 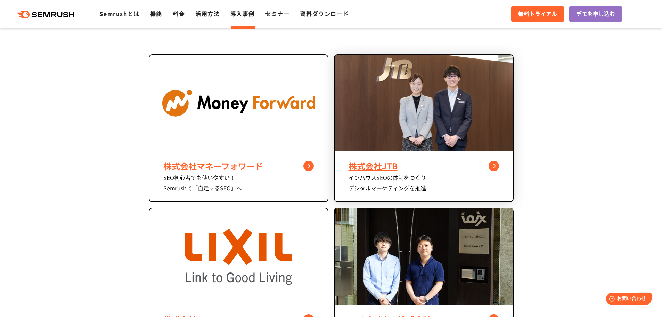 I want to click on a: デモを申し込む, so click(x=596, y=14).